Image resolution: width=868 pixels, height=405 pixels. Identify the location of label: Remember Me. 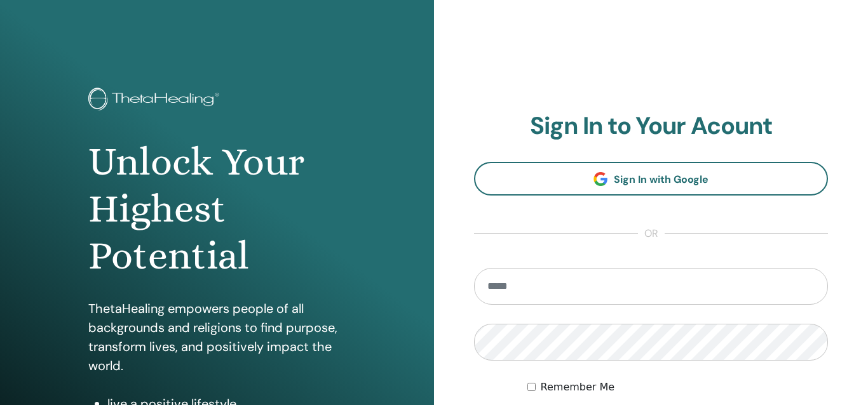
(577, 388).